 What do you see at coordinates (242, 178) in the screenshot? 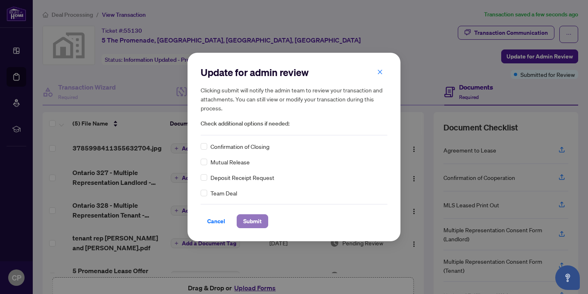
I see `span: Deposit Receipt Request` at bounding box center [242, 178].